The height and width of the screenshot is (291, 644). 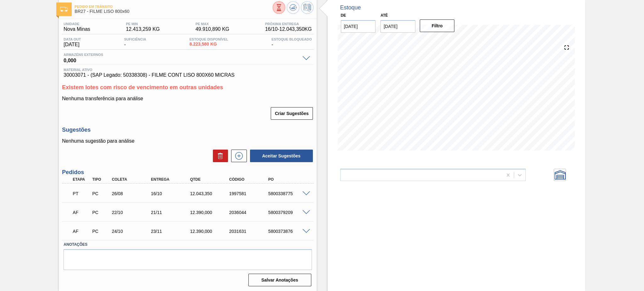 What do you see at coordinates (293, 7) in the screenshot?
I see `button: Atualizar Gráfico` at bounding box center [293, 7].